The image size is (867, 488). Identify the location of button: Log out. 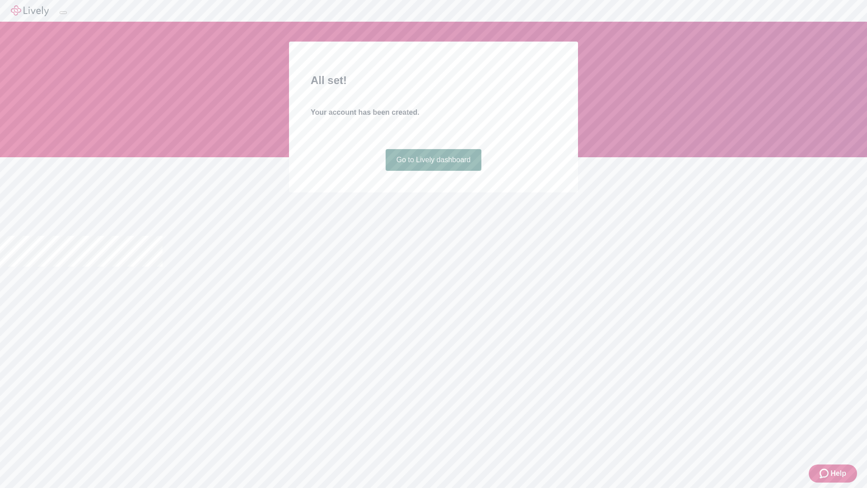
(63, 13).